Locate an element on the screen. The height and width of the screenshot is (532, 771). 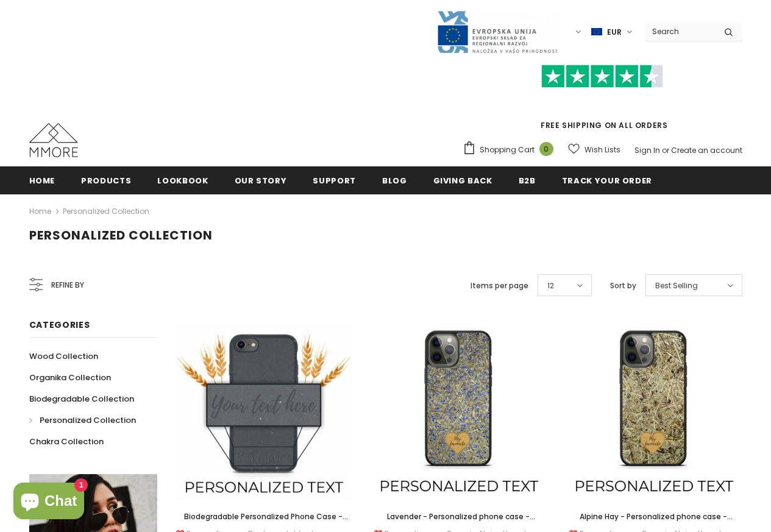
span: Wood Collection is located at coordinates (63, 356).